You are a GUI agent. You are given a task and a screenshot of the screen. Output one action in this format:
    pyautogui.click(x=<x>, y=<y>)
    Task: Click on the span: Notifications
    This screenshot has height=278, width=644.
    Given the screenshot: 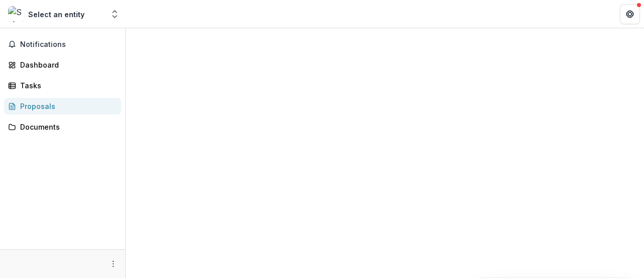 What is the action you would take?
    pyautogui.click(x=68, y=44)
    